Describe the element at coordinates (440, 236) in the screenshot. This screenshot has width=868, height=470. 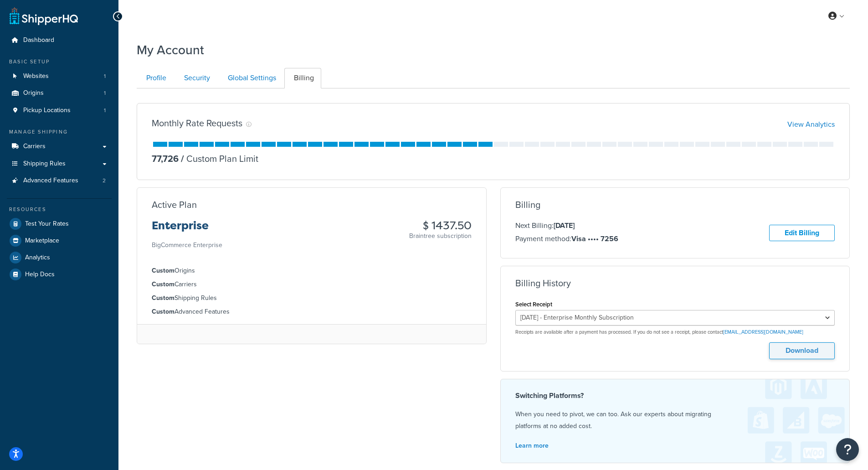
I see `p: Braintree subscription` at that location.